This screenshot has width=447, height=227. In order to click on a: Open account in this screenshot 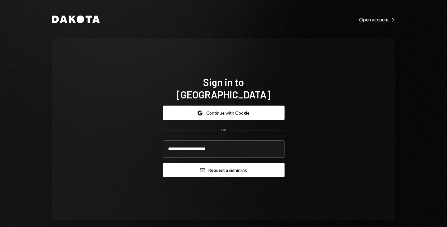, I will do `click(377, 19)`.